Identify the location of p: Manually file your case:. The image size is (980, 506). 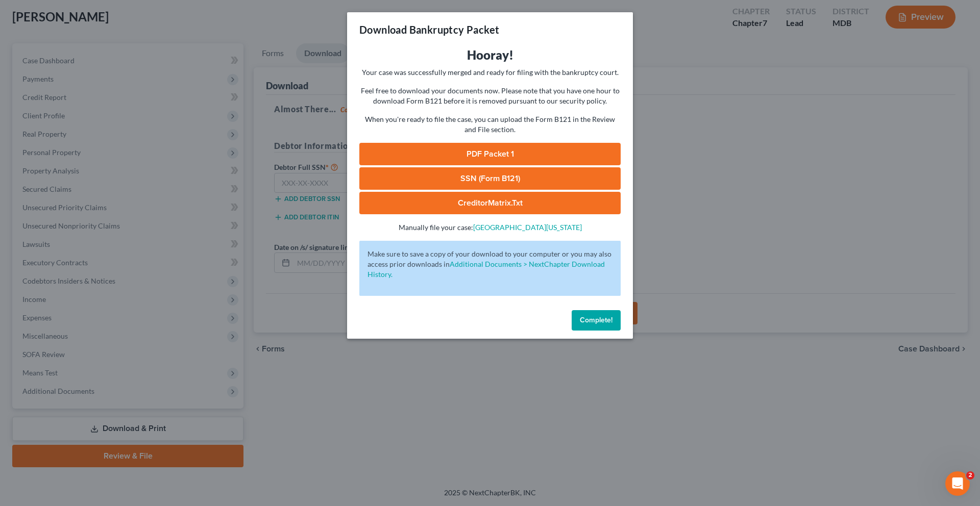
(490, 228).